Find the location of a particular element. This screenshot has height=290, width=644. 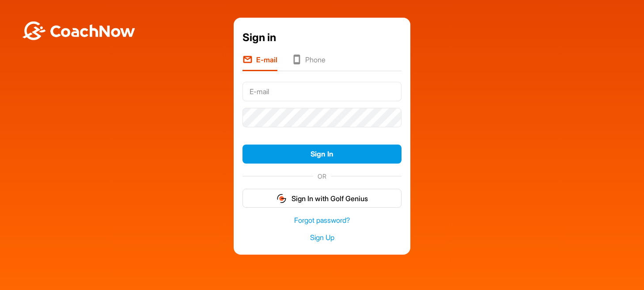

li: Phone is located at coordinates (308, 63).